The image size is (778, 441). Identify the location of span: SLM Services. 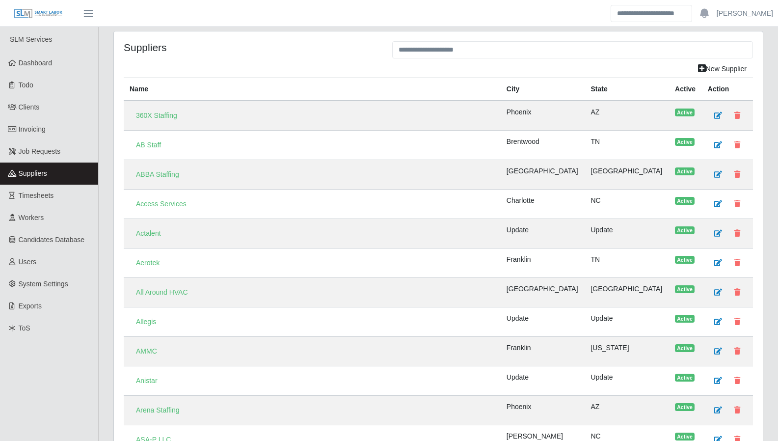
(31, 39).